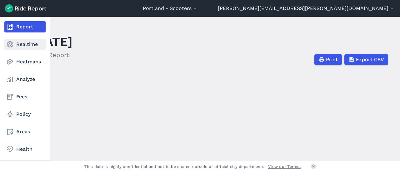 This screenshot has height=172, width=400. I want to click on a: Policy, so click(25, 114).